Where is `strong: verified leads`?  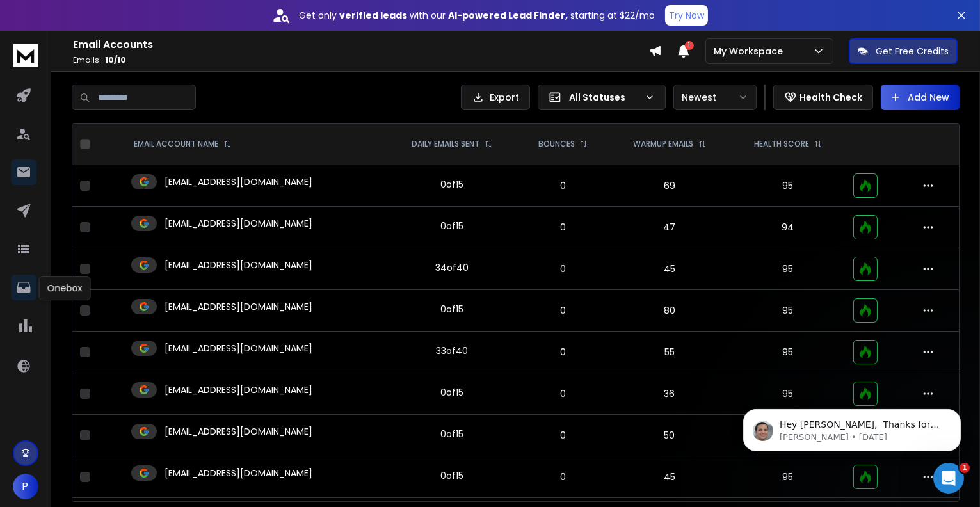
strong: verified leads is located at coordinates (373, 16).